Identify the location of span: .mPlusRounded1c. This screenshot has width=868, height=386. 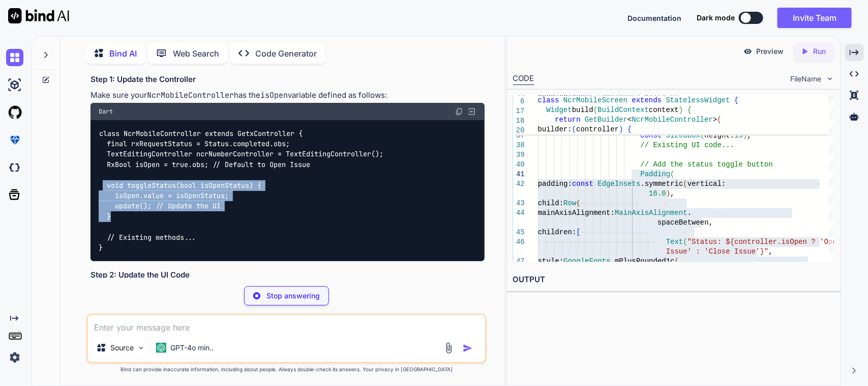
(643, 261).